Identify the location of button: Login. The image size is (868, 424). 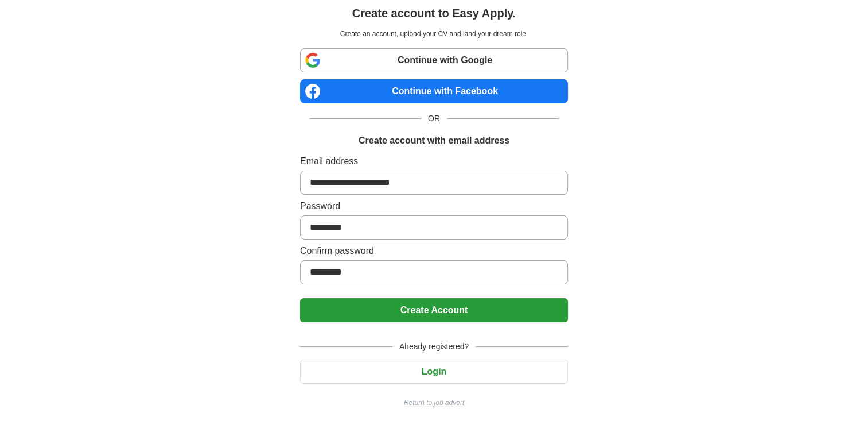
(434, 372).